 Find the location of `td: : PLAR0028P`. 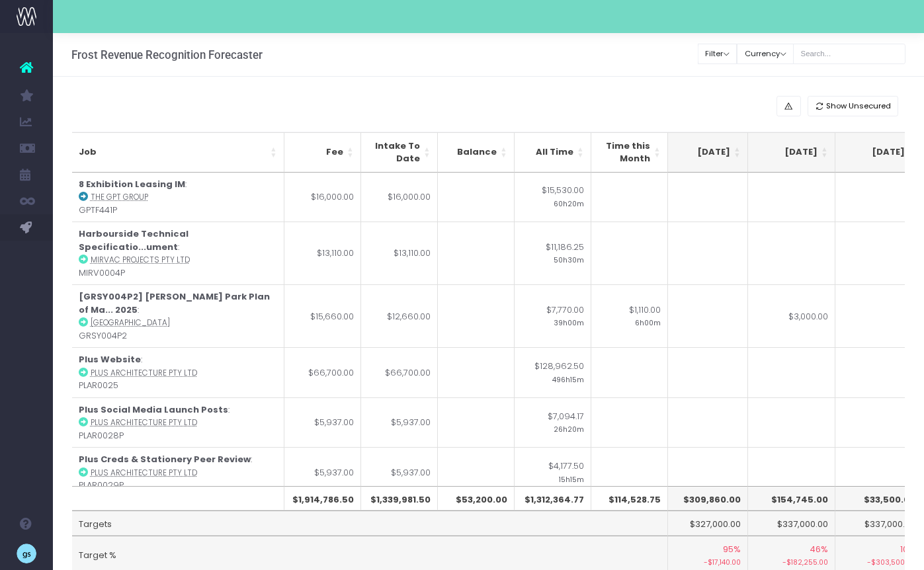

td: : PLAR0028P is located at coordinates (178, 423).